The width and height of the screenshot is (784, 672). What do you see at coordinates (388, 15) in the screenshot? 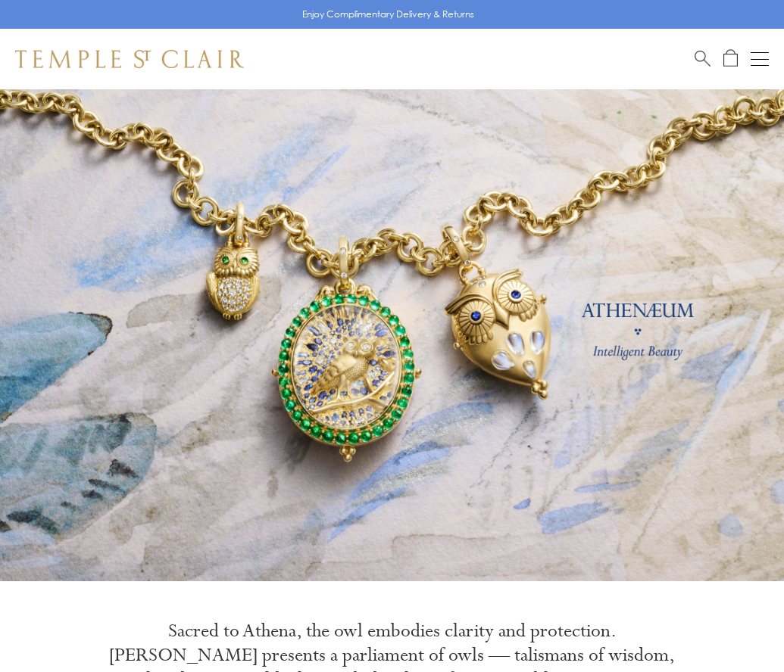
I see `p: Enjoy Complimentary Delivery & Returns` at bounding box center [388, 15].